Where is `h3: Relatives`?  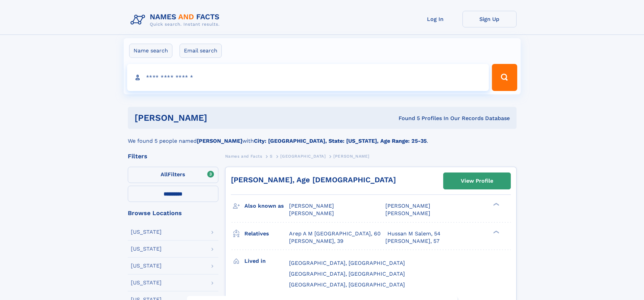 h3: Relatives is located at coordinates (267, 234).